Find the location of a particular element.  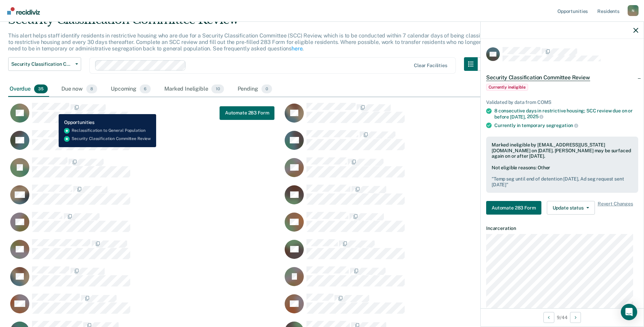

button: Profile dropdown button is located at coordinates (633, 11).